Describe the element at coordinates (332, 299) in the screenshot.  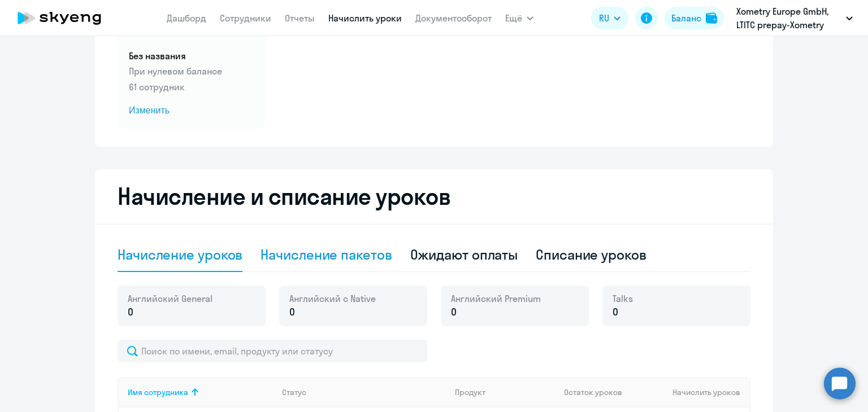
I see `span: Английский с Native` at that location.